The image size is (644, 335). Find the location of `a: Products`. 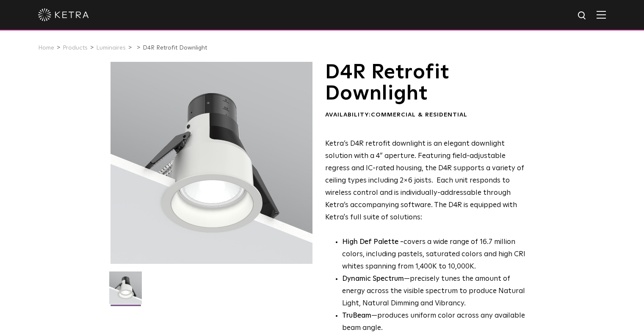

a: Products is located at coordinates (75, 48).